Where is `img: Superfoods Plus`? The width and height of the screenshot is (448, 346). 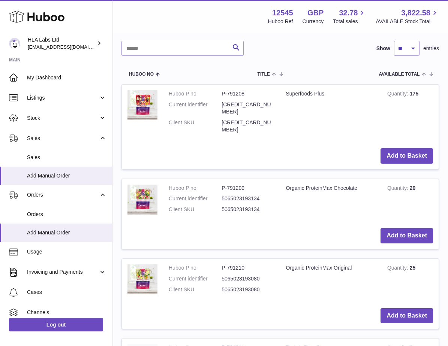
img: Superfoods Plus is located at coordinates (142, 105).